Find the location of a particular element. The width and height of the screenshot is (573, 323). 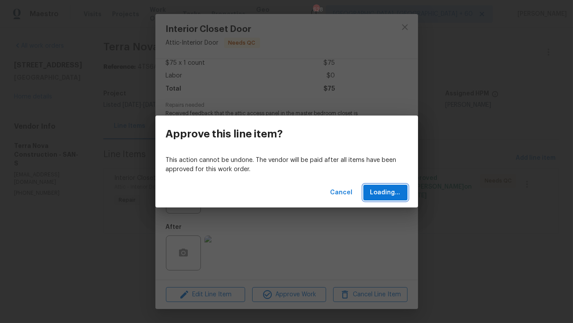

span: Cancel is located at coordinates (341, 193).